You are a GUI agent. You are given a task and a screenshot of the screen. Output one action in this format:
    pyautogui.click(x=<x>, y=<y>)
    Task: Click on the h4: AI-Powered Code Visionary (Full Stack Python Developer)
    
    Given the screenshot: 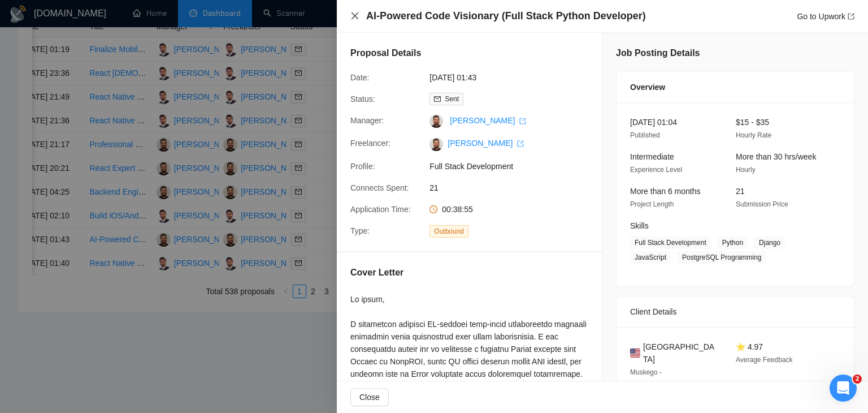 What is the action you would take?
    pyautogui.click(x=506, y=16)
    